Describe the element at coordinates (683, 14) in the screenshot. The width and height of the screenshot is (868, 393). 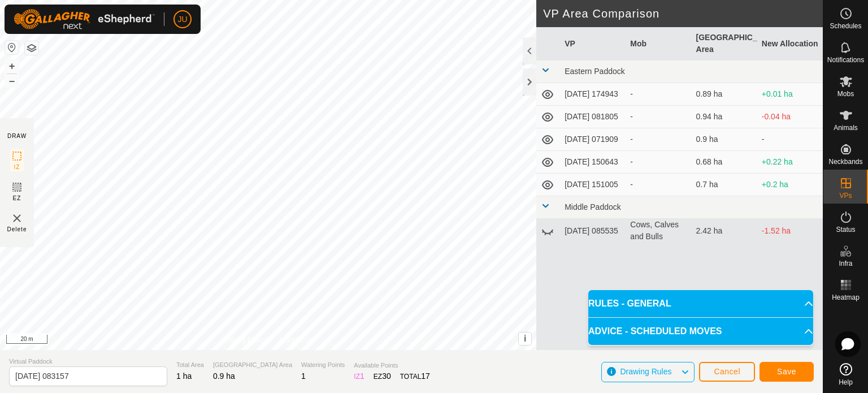
I see `h2: VP Area Comparison` at that location.